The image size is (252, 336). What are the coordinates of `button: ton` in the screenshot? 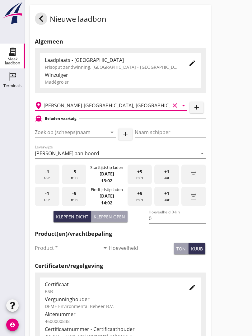 It's located at (181, 248).